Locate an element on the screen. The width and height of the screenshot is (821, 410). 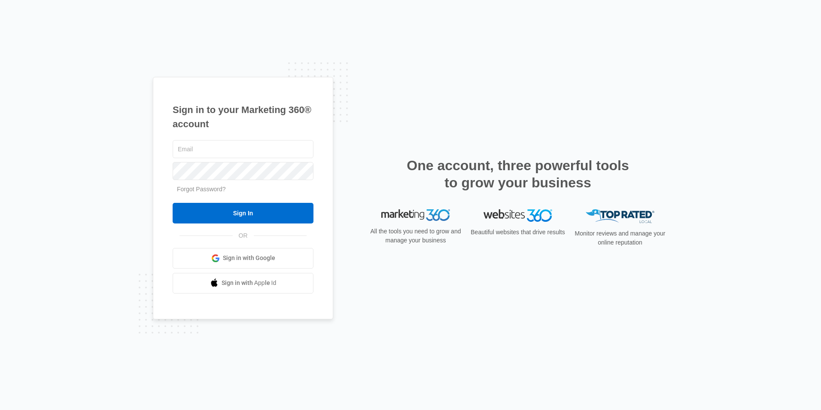
span: Sign in with Apple Id is located at coordinates (249, 283).